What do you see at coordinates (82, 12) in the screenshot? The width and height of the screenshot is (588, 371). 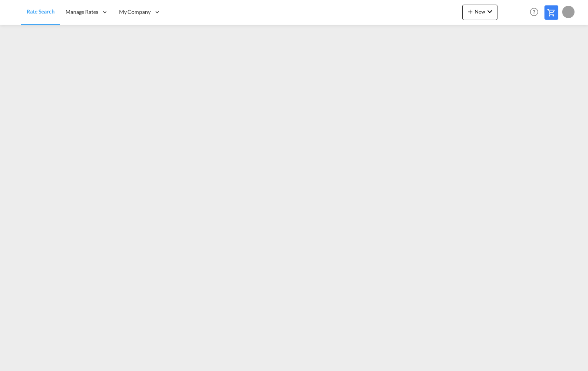 I see `span: Manage Rates` at bounding box center [82, 12].